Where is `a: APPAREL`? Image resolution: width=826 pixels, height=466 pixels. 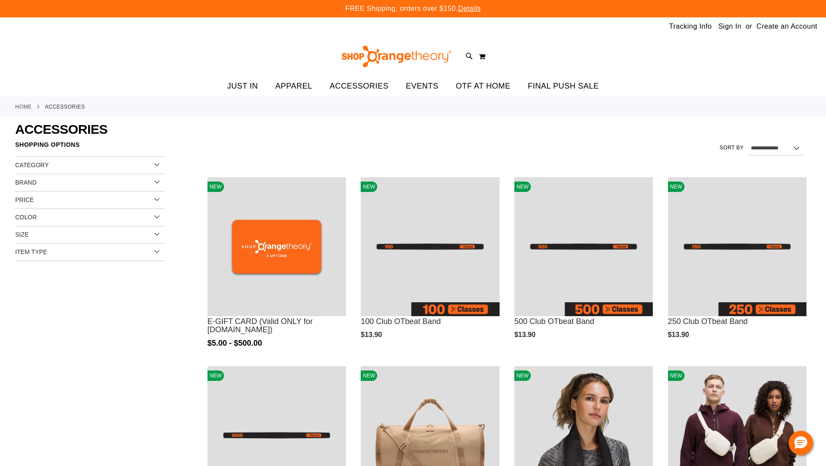 a: APPAREL is located at coordinates (293, 86).